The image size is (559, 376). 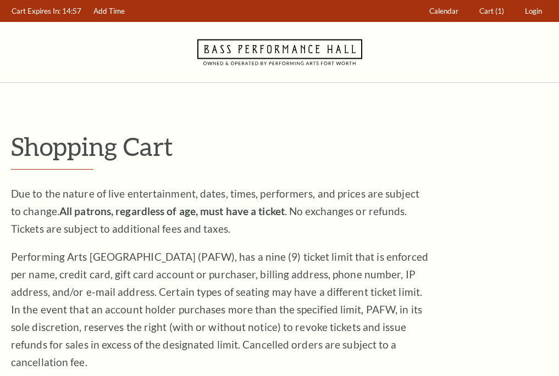 What do you see at coordinates (71, 11) in the screenshot?
I see `span: 14:57` at bounding box center [71, 11].